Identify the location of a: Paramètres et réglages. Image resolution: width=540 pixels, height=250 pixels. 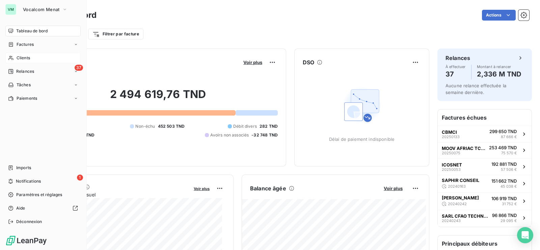
(43, 195).